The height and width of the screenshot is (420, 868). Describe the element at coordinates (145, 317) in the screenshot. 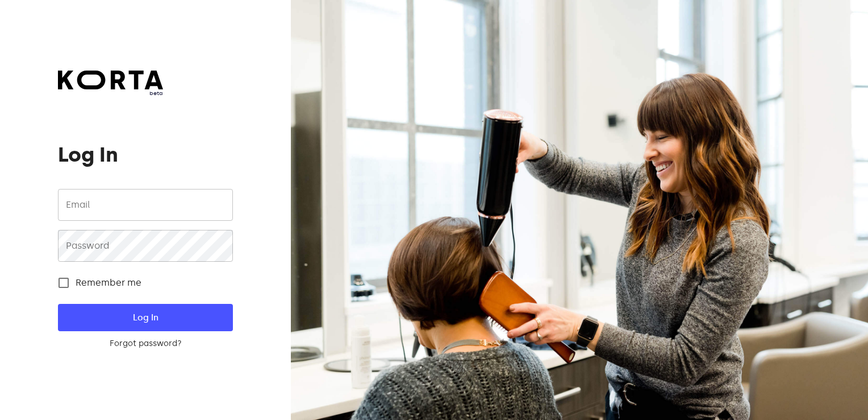

I see `span: Log In` at that location.